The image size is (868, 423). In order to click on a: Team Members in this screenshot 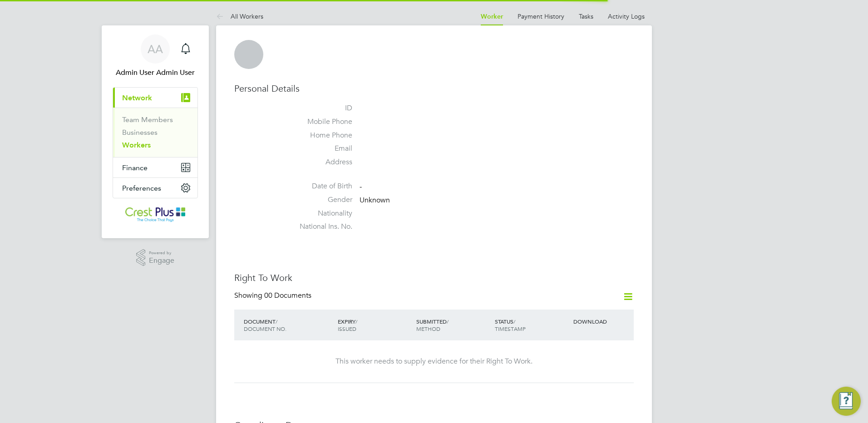, I will do `click(147, 119)`.